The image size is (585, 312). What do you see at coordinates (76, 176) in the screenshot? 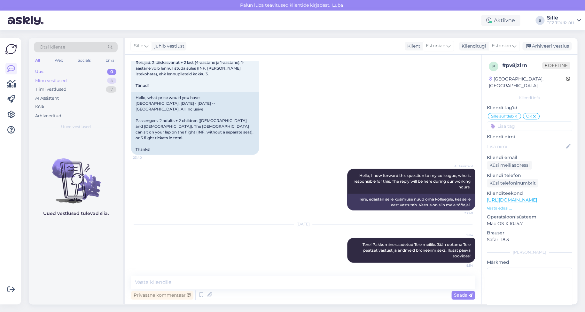
I see `img: No chats` at bounding box center [76, 176].